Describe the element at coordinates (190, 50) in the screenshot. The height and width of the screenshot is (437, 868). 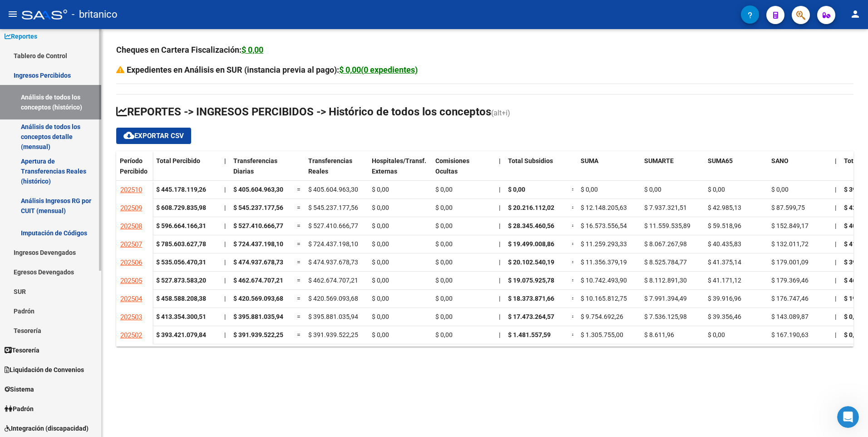
I see `strong: Cheques en Cartera Fiscalización:` at that location.